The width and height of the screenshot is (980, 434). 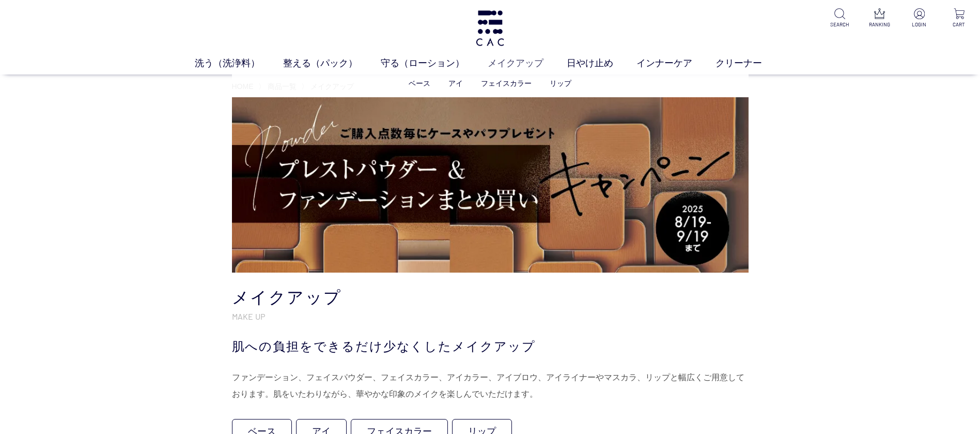 What do you see at coordinates (332, 63) in the screenshot?
I see `a: 整える（パック）` at bounding box center [332, 63].